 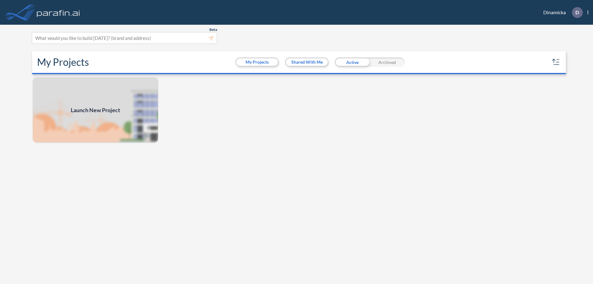 What do you see at coordinates (307, 62) in the screenshot?
I see `button: Shared With Me` at bounding box center [307, 62].